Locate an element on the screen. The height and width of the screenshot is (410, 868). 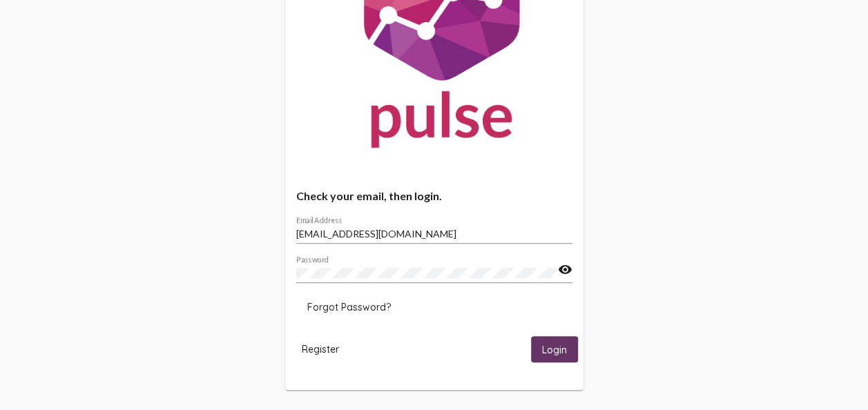
span: Forgot Password? is located at coordinates (349, 307).